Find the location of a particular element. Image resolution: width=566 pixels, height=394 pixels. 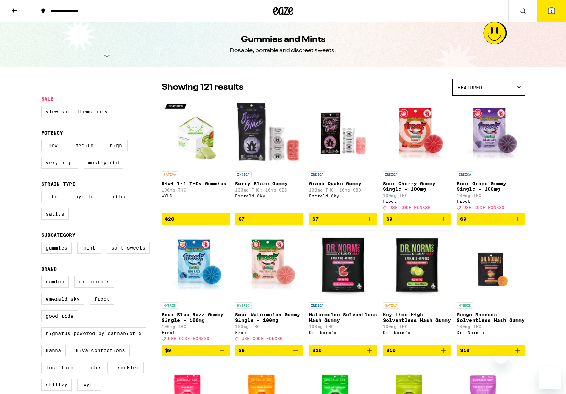

legend: Brand is located at coordinates (49, 269).